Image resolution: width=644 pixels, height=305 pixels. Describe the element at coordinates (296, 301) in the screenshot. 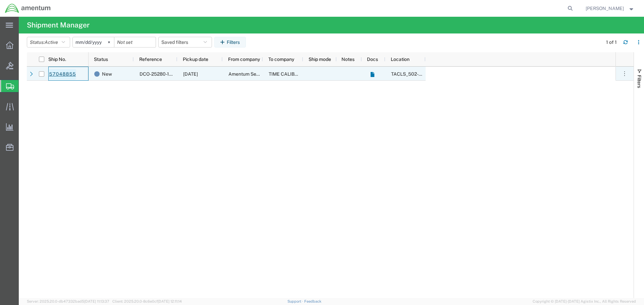

I see `a: Support` at that location.